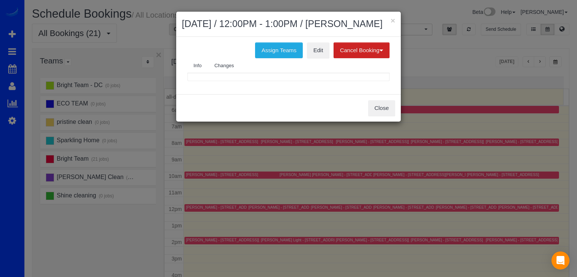  I want to click on button: Assign Teams, so click(279, 50).